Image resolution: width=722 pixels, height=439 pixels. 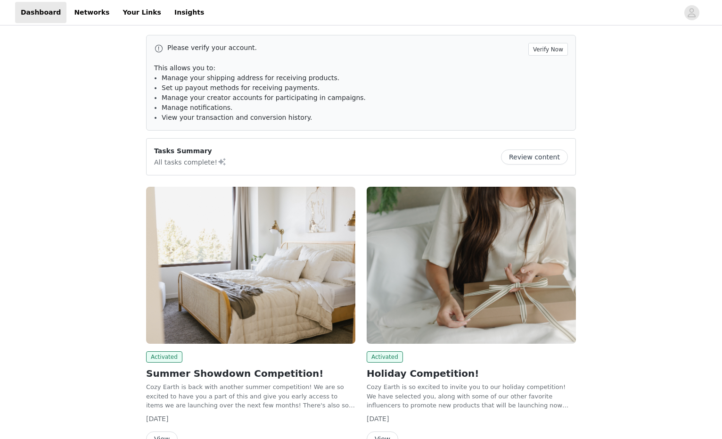 I want to click on a: Dashboard, so click(x=41, y=12).